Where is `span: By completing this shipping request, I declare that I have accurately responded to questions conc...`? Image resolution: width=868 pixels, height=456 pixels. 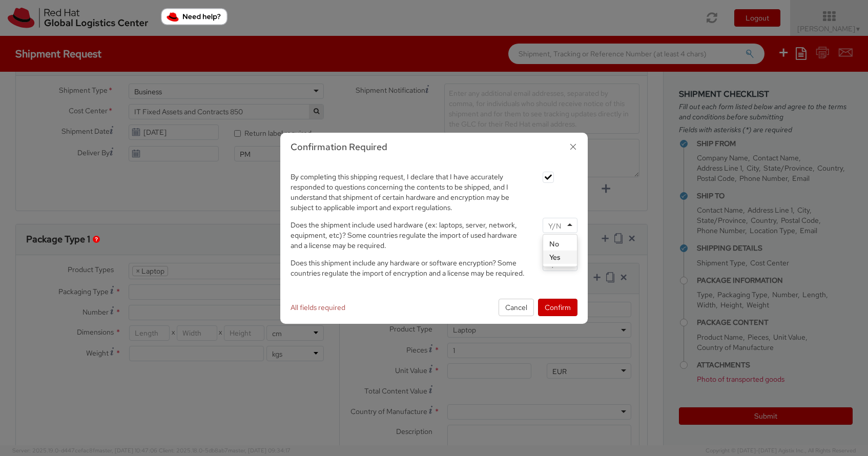
span: By completing this shipping request, I declare that I have accurately responded to questions conc... is located at coordinates (400, 192).